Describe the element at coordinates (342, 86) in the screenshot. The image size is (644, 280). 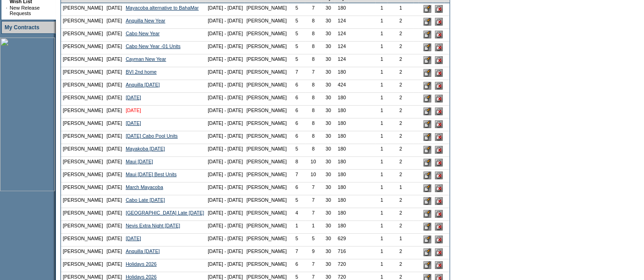
I see `td: 424` at that location.